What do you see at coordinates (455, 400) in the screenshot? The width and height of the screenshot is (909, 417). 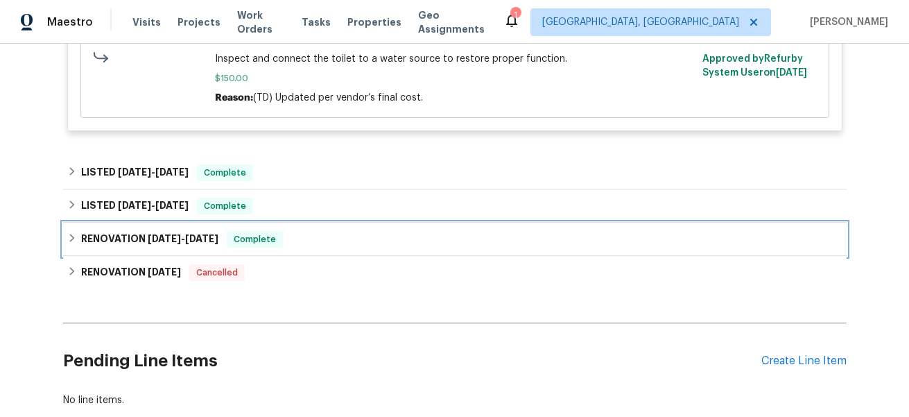 I see `div: No line items.` at bounding box center [455, 400].